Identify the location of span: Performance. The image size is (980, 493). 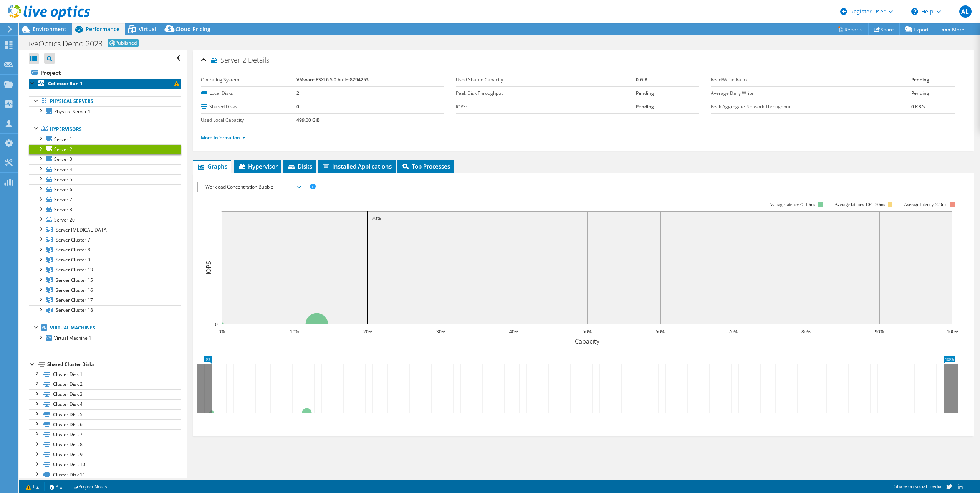
(102, 29).